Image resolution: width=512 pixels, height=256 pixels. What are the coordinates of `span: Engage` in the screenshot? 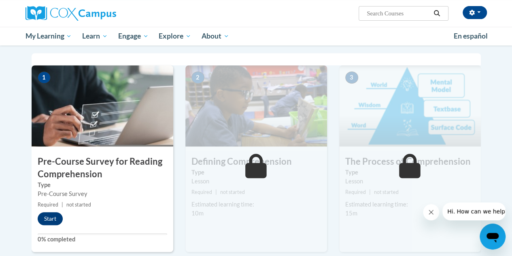 It's located at (133, 36).